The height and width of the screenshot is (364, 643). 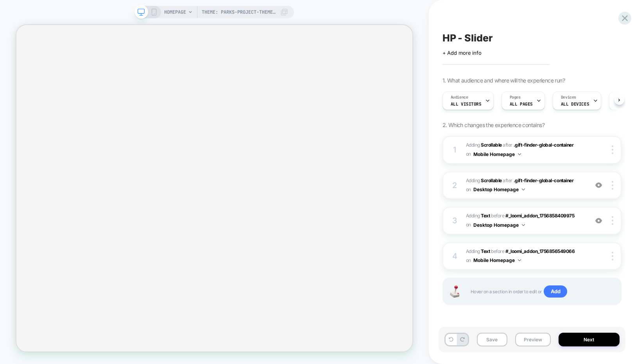 I want to click on span: Pages, so click(x=515, y=97).